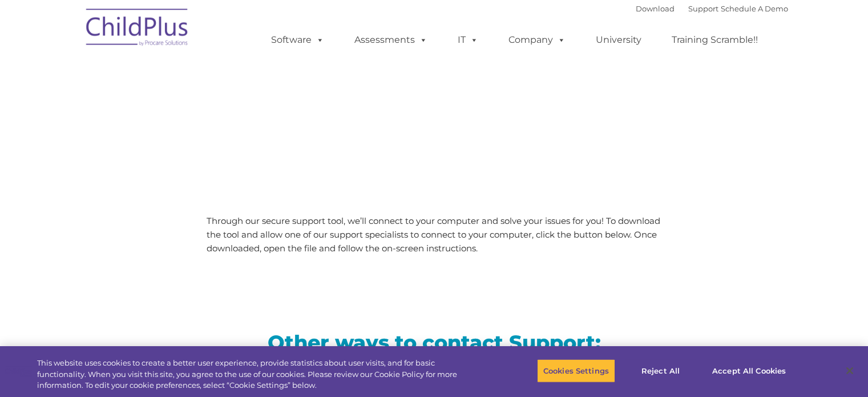 This screenshot has height=397, width=868. I want to click on a: Download, so click(655, 8).